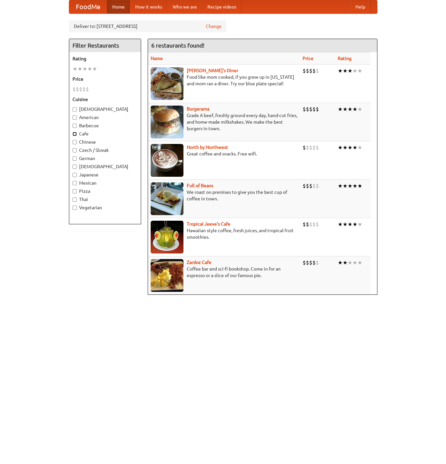 This screenshot has width=446, height=464. Describe the element at coordinates (224, 272) in the screenshot. I see `p: Coffee bar and sci-fi bookshop. Come in for an espresso or a slice of our famous pie.` at that location.